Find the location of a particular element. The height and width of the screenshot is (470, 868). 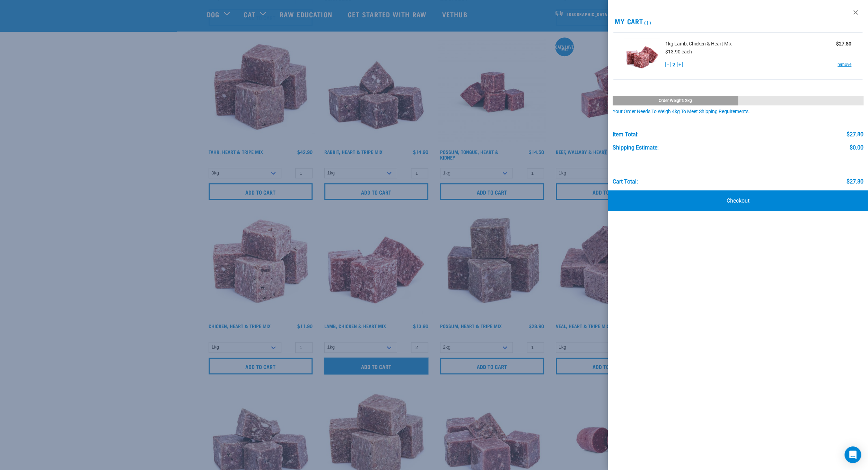

div: Item Total: is located at coordinates (625, 135).